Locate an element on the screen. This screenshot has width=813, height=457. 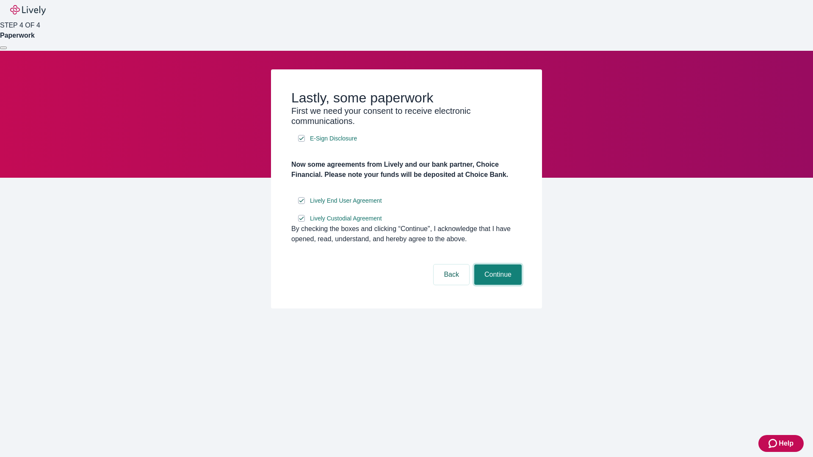
span: Lively End User Agreement is located at coordinates (346, 201).